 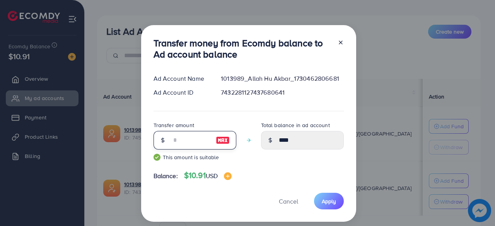 I want to click on h4: $10.91, so click(x=208, y=176).